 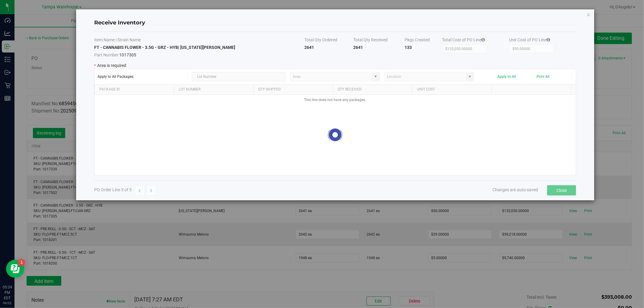 What do you see at coordinates (506, 76) in the screenshot?
I see `button: Apply to All` at bounding box center [506, 76].